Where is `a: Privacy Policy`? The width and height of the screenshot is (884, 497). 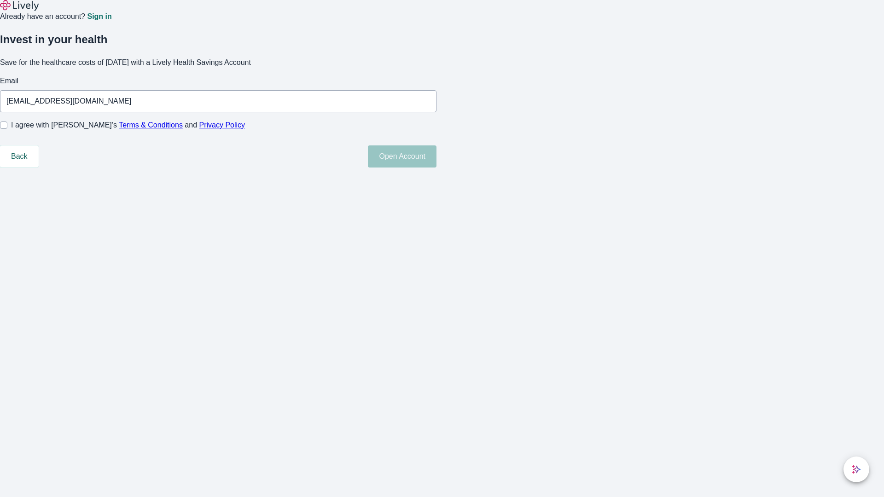
a: Privacy Policy is located at coordinates (222, 125).